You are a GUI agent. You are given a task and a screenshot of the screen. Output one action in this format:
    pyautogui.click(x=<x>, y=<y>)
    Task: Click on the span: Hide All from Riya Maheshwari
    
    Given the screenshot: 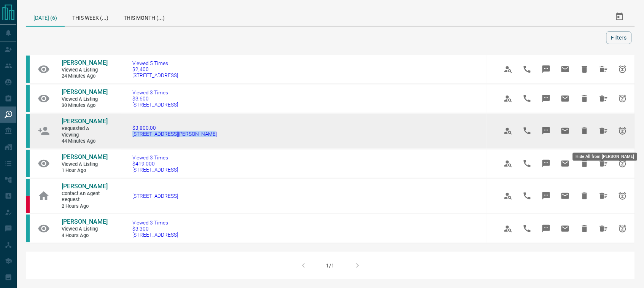 What is the action you would take?
    pyautogui.click(x=604, y=98)
    